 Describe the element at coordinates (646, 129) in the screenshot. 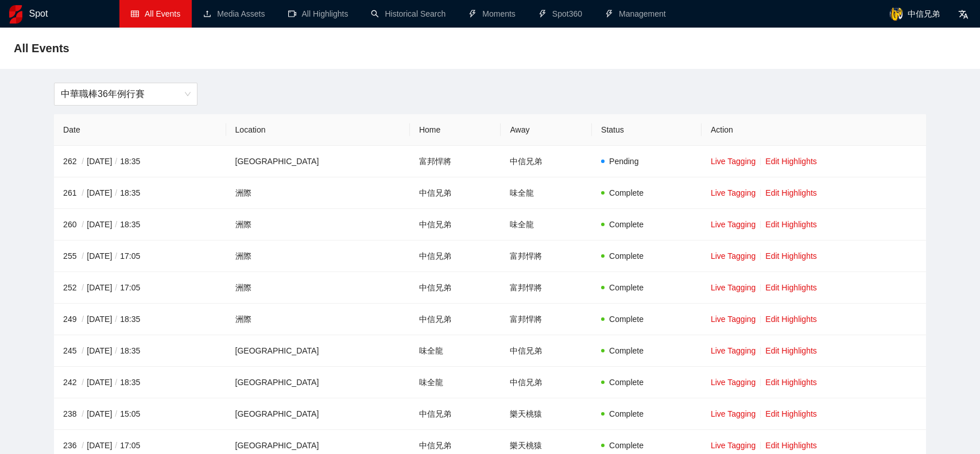

I see `th: Status` at that location.